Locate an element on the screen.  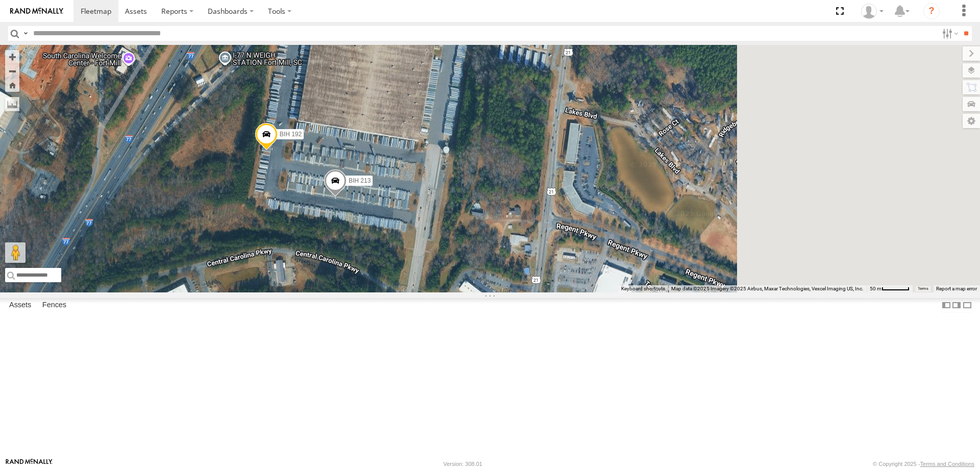
div: Nele . is located at coordinates (872, 11).